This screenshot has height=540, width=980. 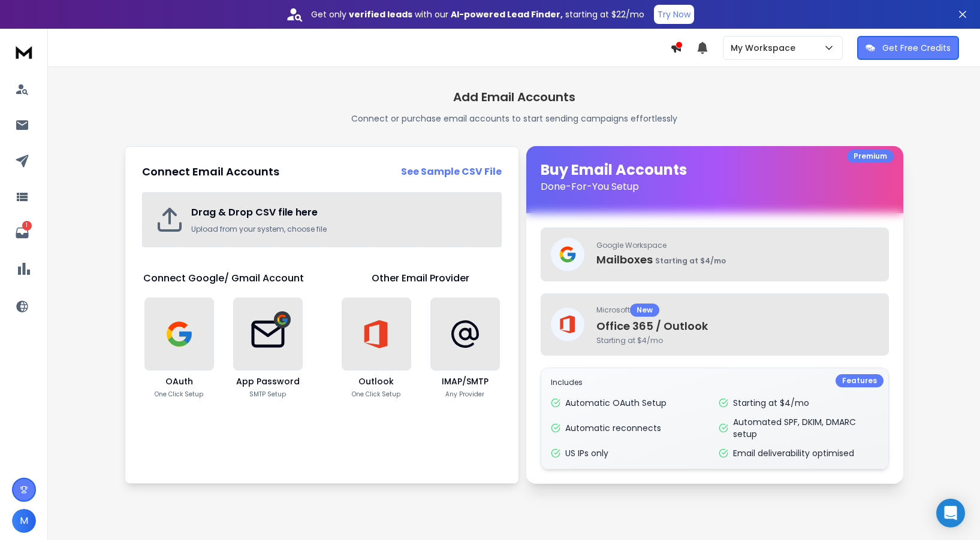 What do you see at coordinates (27, 226) in the screenshot?
I see `p: 1` at bounding box center [27, 226].